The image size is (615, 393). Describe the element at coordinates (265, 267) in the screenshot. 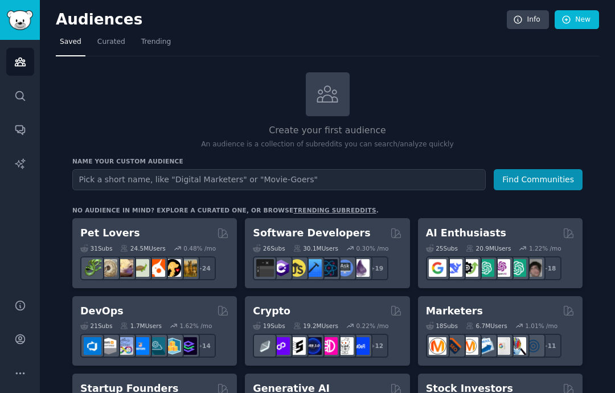

I see `img: software` at that location.